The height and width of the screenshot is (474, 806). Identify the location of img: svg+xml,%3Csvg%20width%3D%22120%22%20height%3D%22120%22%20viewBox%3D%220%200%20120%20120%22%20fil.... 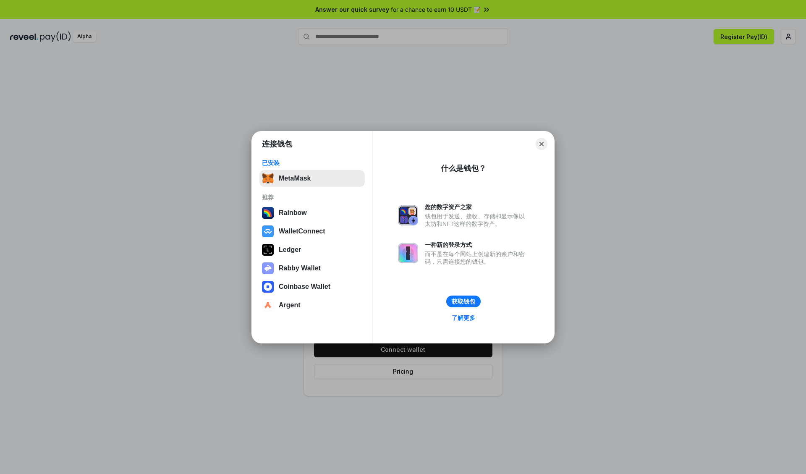
(268, 213).